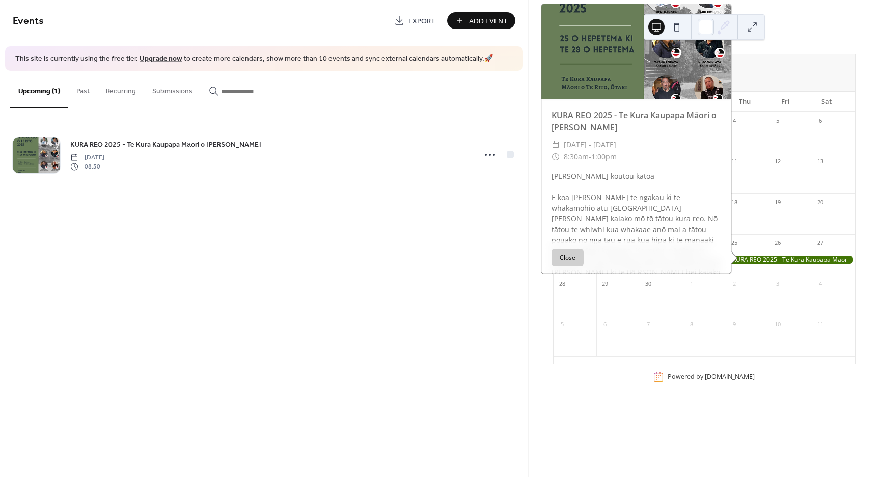 The image size is (880, 477). Describe the element at coordinates (39, 89) in the screenshot. I see `button: Upcoming (1)` at that location.